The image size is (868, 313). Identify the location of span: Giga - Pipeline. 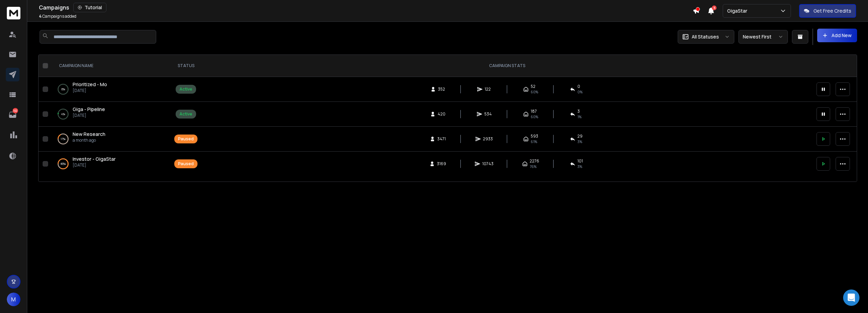
(89, 109).